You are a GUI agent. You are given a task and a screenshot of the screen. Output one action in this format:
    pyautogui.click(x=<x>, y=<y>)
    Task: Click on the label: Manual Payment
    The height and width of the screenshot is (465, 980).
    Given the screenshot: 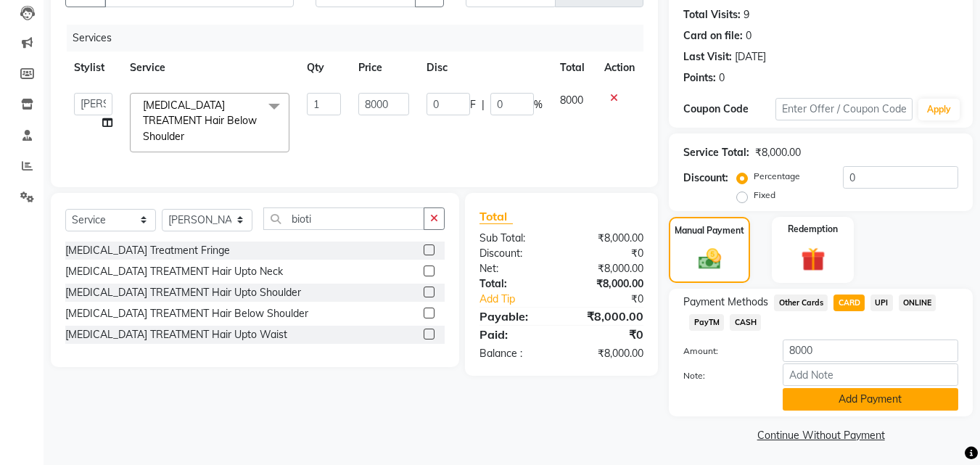 What is the action you would take?
    pyautogui.click(x=709, y=231)
    